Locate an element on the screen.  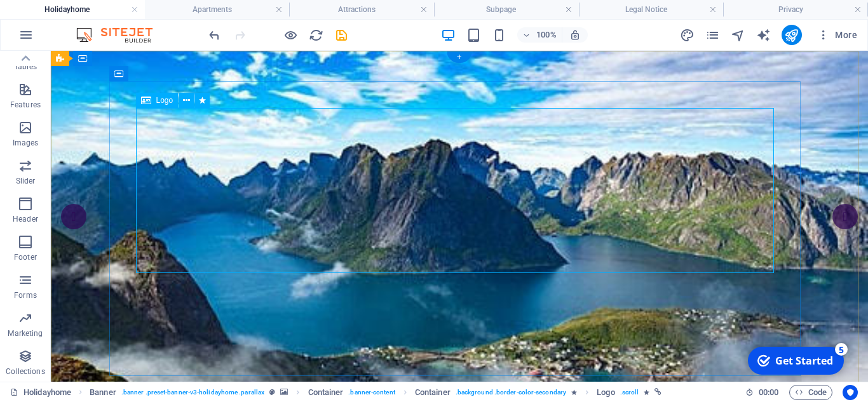
button: 100% is located at coordinates (539, 35).